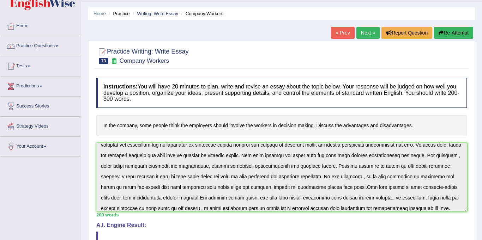  What do you see at coordinates (368, 33) in the screenshot?
I see `a: Next »` at bounding box center [368, 33].